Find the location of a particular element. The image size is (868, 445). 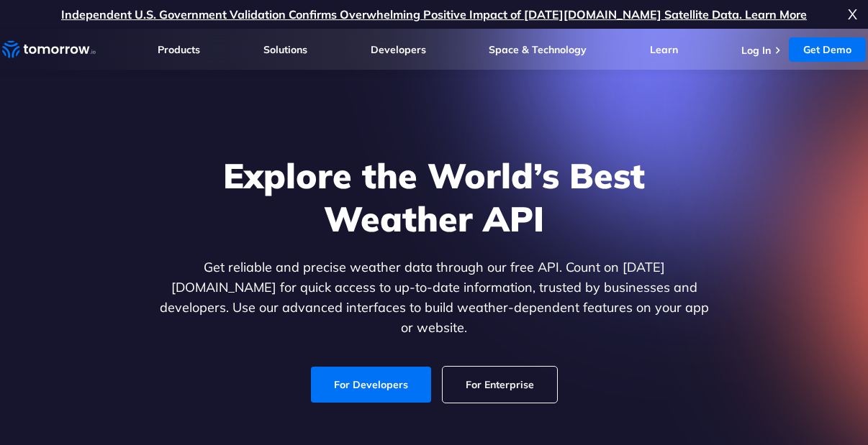

a: Log In is located at coordinates (756, 50).